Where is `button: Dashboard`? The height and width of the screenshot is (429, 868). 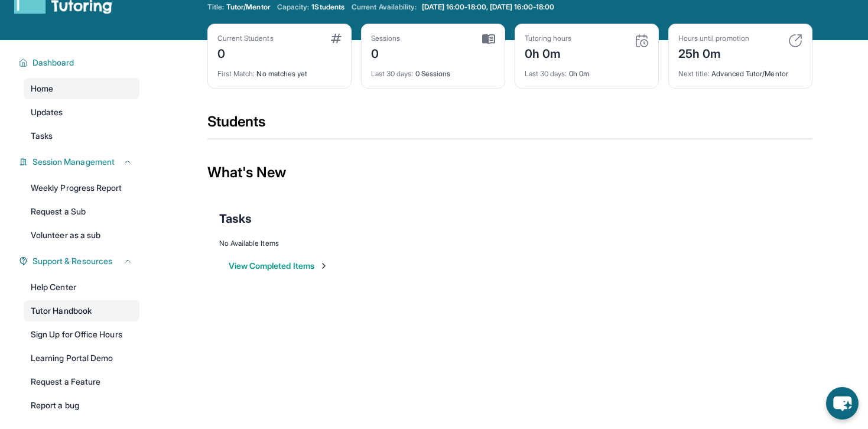
button: Dashboard is located at coordinates (80, 63).